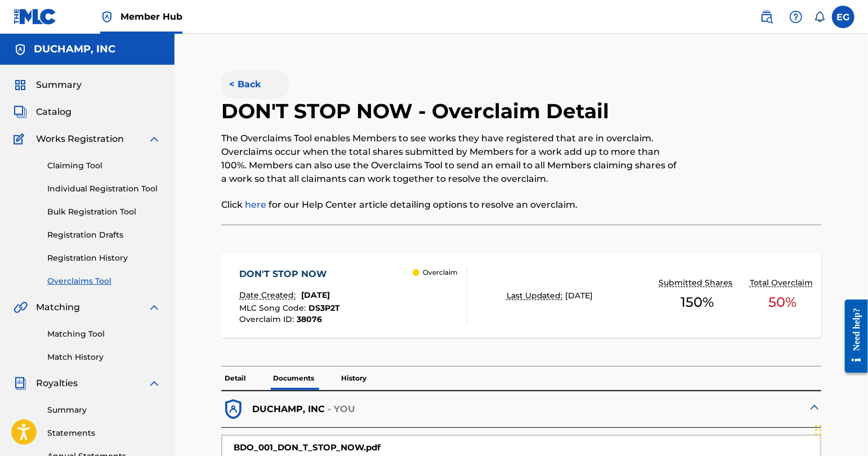 The width and height of the screenshot is (868, 456). I want to click on img: Works Registration, so click(21, 139).